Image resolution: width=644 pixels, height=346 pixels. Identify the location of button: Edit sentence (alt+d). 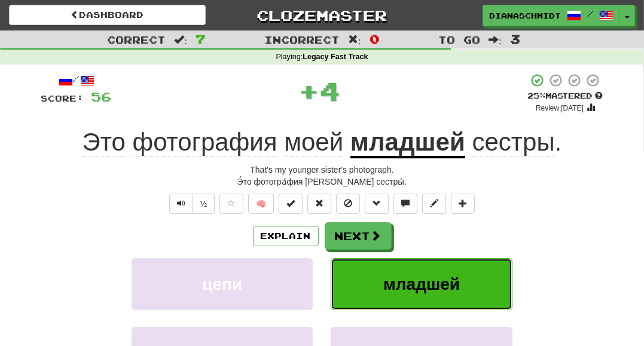
(434, 203).